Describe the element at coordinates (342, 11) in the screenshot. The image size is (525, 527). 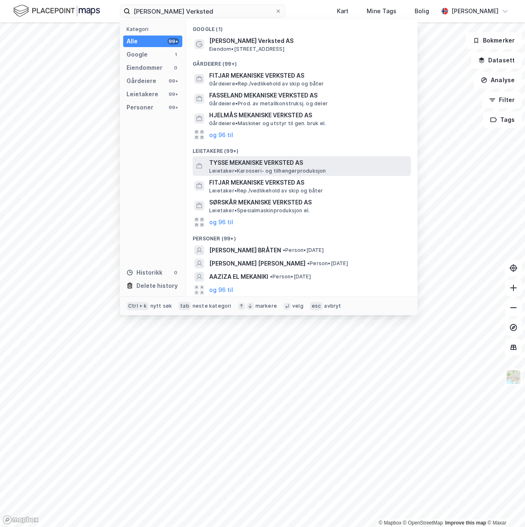
I see `div: Kart` at that location.